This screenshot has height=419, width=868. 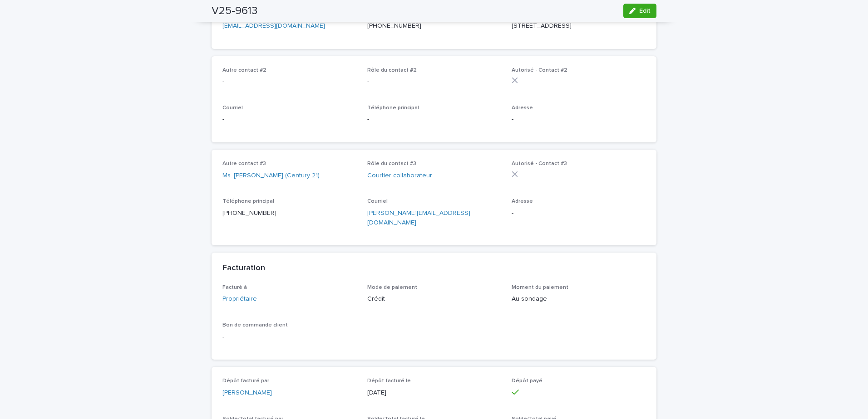 I want to click on h2: V25-9613, so click(x=234, y=11).